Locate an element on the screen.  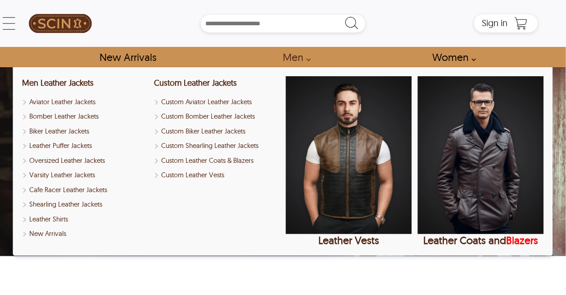
a: Shop Men Leather Jackets is located at coordinates (58, 82).